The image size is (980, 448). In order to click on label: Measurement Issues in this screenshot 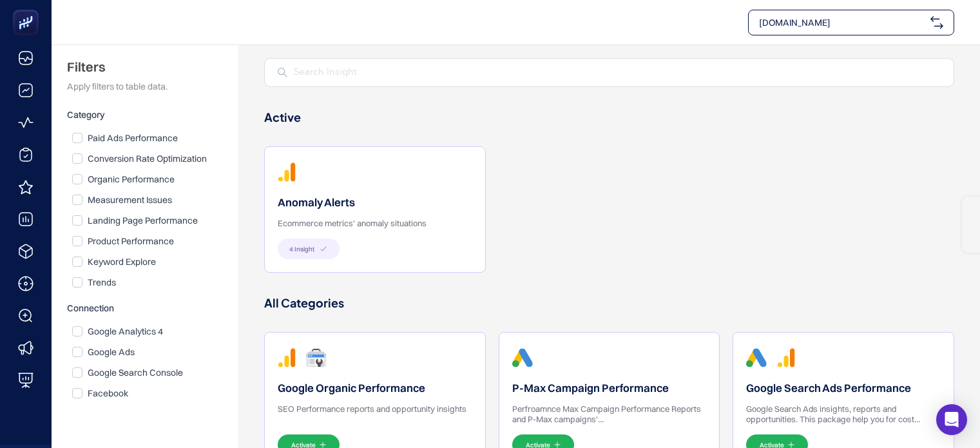, I will do `click(130, 200)`.